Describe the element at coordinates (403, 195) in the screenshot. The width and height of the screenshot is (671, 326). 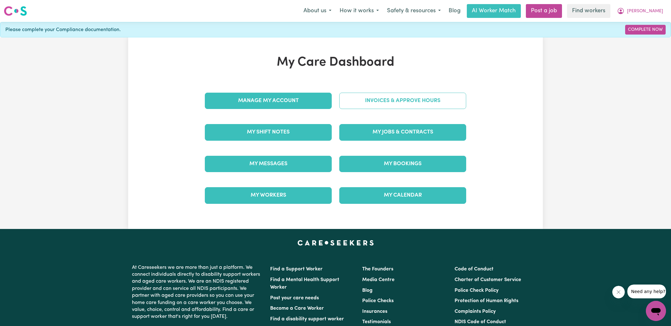
I see `a: My Calendar` at that location.